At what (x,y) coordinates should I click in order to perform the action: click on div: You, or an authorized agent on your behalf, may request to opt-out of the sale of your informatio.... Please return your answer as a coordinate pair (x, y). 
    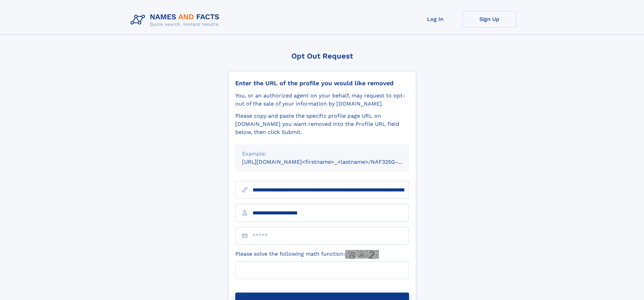
    Looking at the image, I should click on (322, 100).